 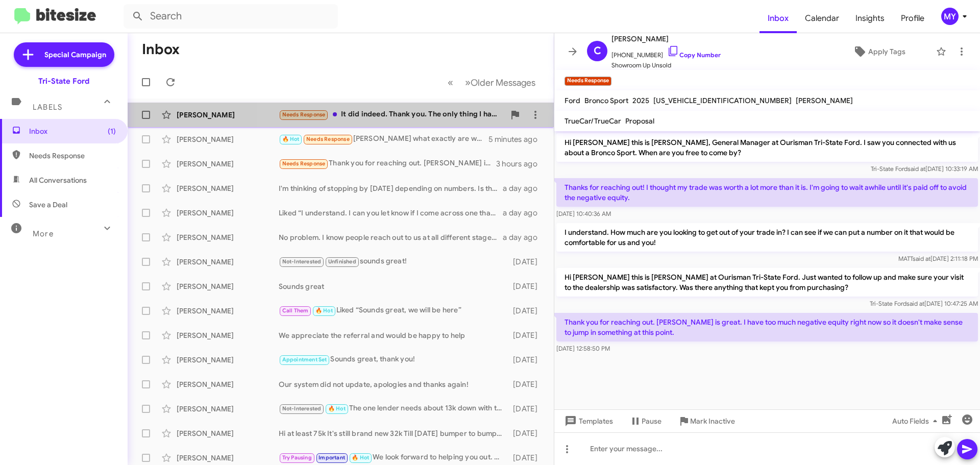 What do you see at coordinates (593, 121) in the screenshot?
I see `span: TrueCar/TrueCar` at bounding box center [593, 121].